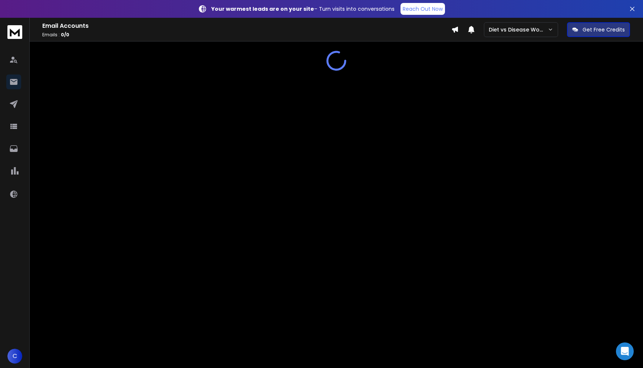 This screenshot has width=643, height=368. I want to click on h1: Email Accounts, so click(247, 26).